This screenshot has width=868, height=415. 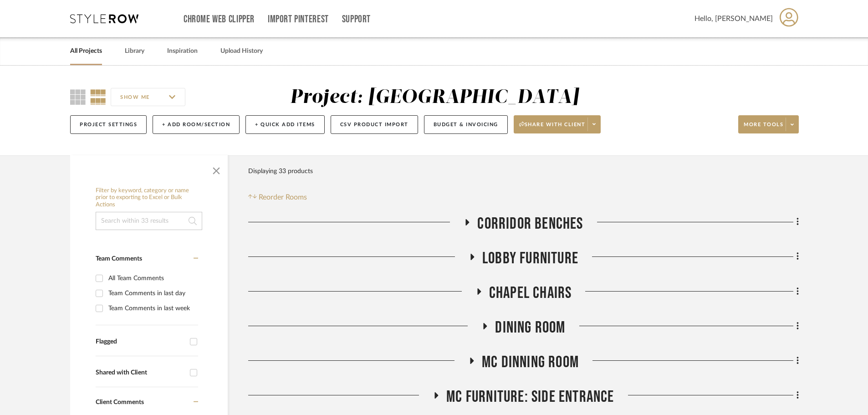 I want to click on a: Library, so click(x=134, y=51).